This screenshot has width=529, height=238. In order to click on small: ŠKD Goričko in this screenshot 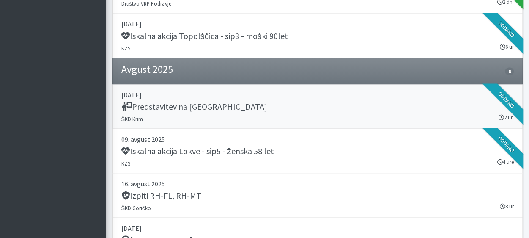, I will do `click(136, 207)`.